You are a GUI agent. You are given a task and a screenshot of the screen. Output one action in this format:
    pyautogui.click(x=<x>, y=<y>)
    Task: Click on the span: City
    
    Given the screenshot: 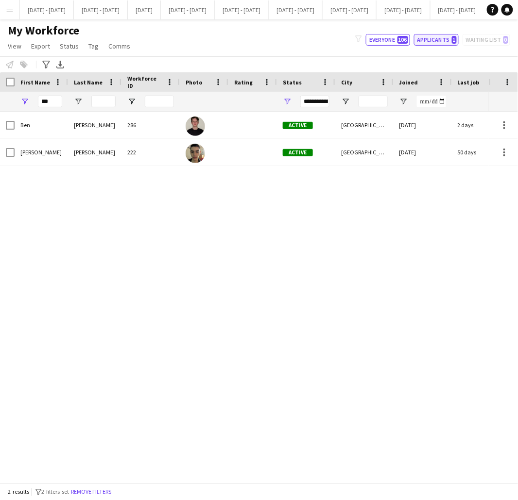 What is the action you would take?
    pyautogui.click(x=346, y=82)
    